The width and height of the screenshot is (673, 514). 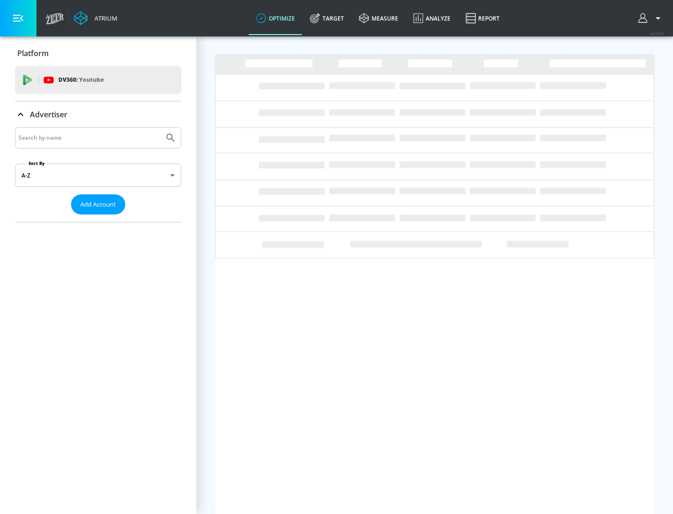 I want to click on p: Advertiser, so click(x=49, y=115).